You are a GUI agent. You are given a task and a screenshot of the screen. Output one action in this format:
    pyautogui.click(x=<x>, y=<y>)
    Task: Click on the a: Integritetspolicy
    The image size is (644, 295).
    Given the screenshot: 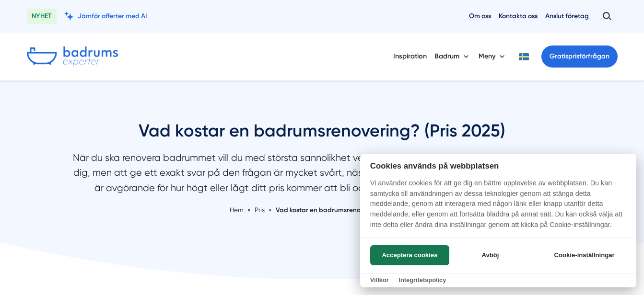 What is the action you would take?
    pyautogui.click(x=422, y=280)
    